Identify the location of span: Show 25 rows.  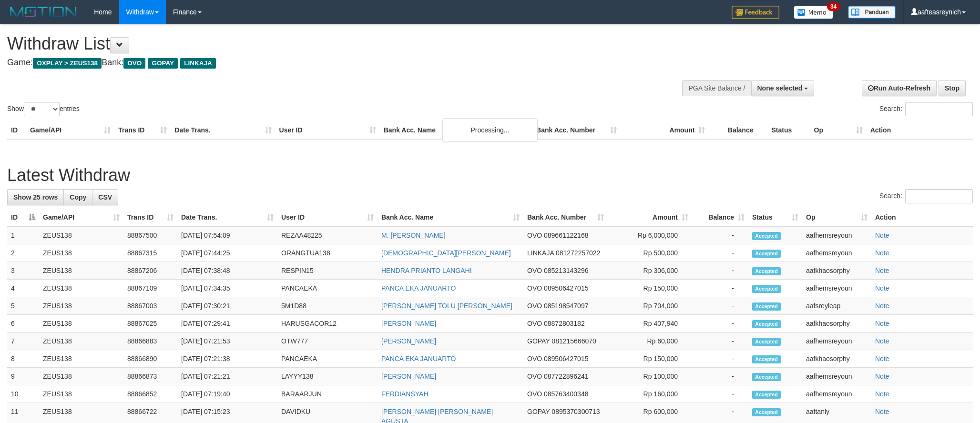
(36, 197).